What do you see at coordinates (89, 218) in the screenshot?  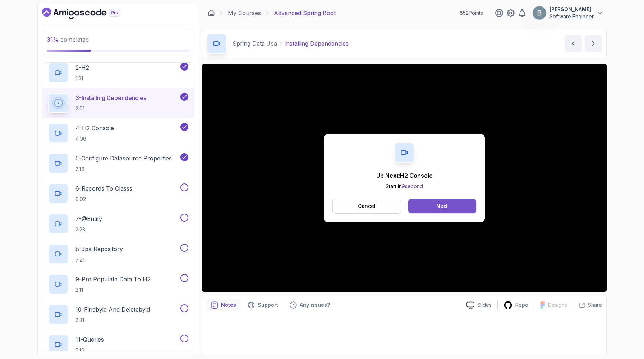 I see `p: 7 - @Entity` at bounding box center [89, 218].